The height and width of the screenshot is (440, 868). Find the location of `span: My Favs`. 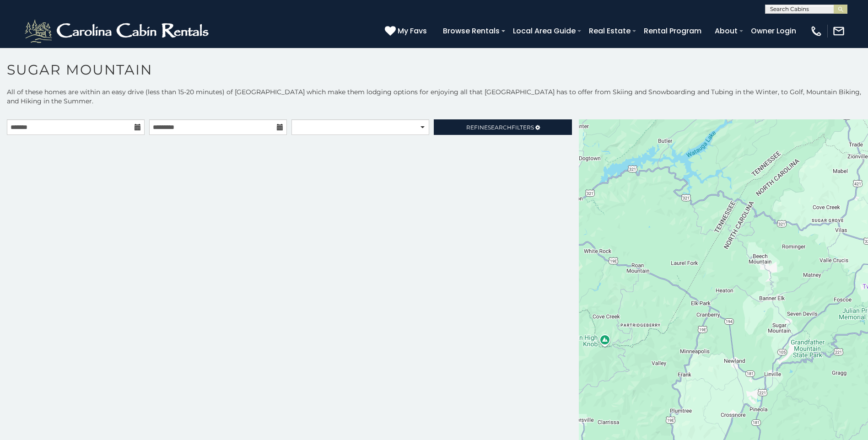

span: My Favs is located at coordinates (412, 30).